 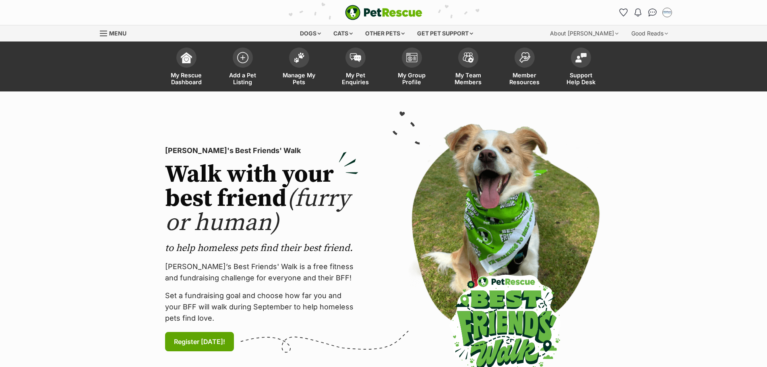 What do you see at coordinates (243, 79) in the screenshot?
I see `span: Add a Pet Listing` at bounding box center [243, 79].